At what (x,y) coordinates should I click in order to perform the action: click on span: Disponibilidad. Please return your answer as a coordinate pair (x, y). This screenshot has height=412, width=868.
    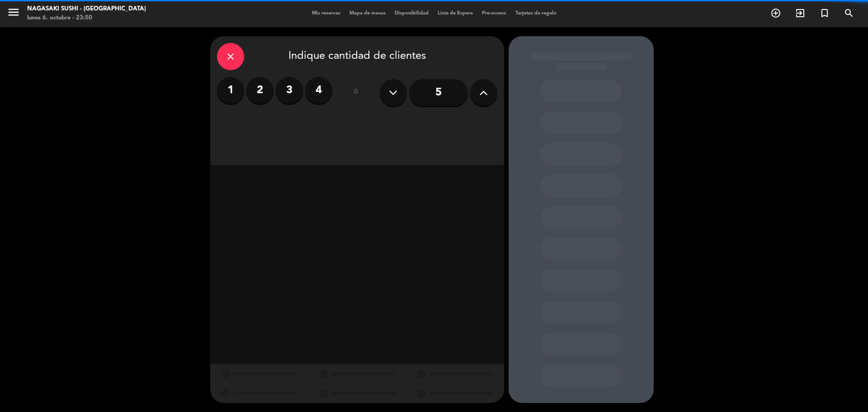
    Looking at the image, I should click on (411, 13).